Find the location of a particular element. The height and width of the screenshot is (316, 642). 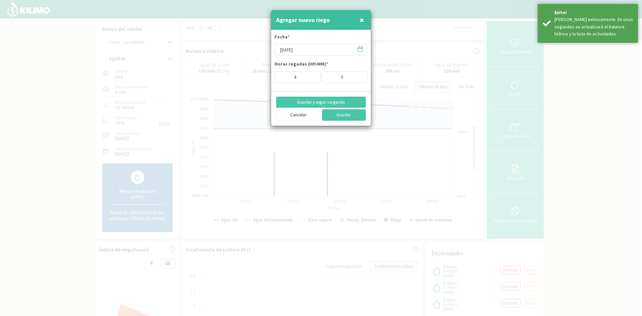

label: Horas regadas (HH:MM) is located at coordinates (301, 65).